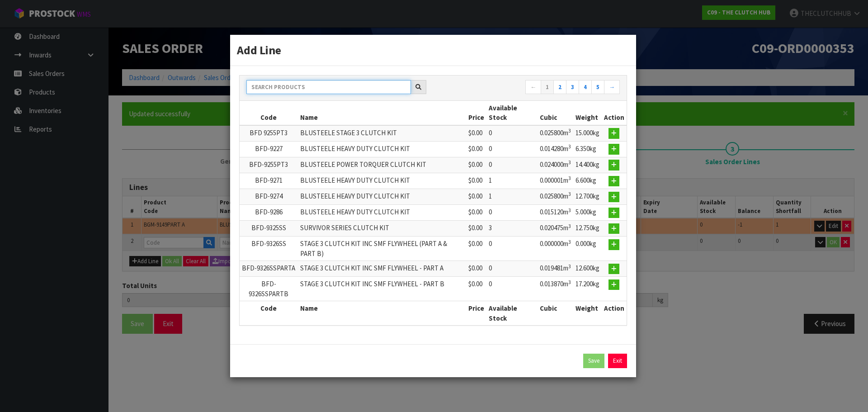  I want to click on td: BFD-9326SSPARTA, so click(268, 268).